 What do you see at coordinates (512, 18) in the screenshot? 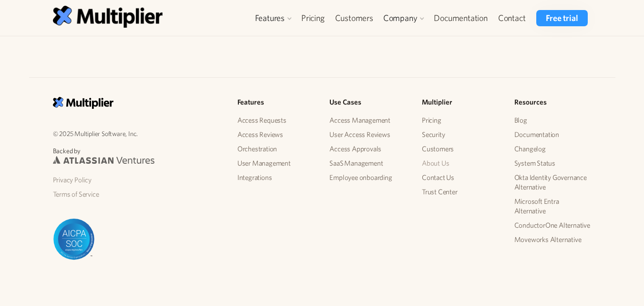
I see `a: Contact` at bounding box center [512, 18].